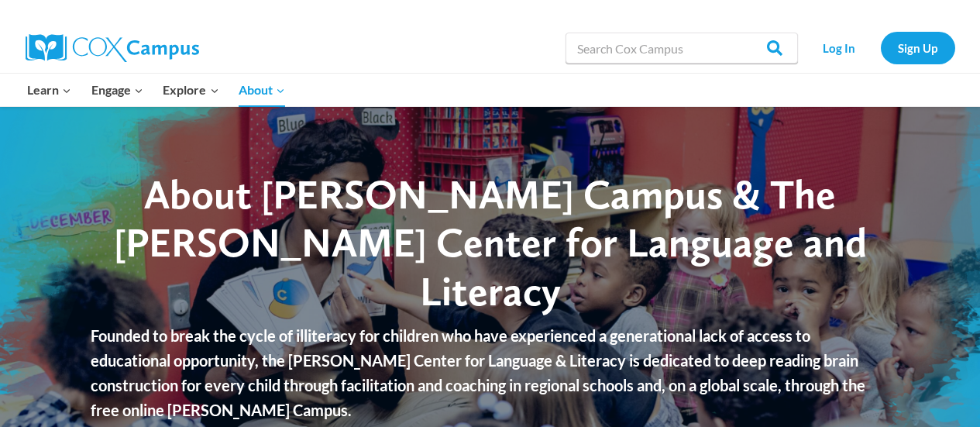 The height and width of the screenshot is (427, 980). I want to click on span: Explore, so click(190, 90).